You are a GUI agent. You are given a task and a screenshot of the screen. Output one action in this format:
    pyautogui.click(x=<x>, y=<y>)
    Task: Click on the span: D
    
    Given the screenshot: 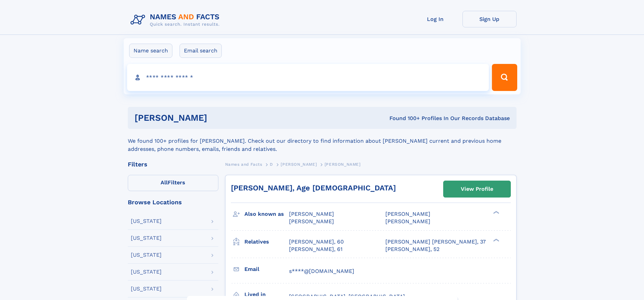 What is the action you would take?
    pyautogui.click(x=271, y=164)
    